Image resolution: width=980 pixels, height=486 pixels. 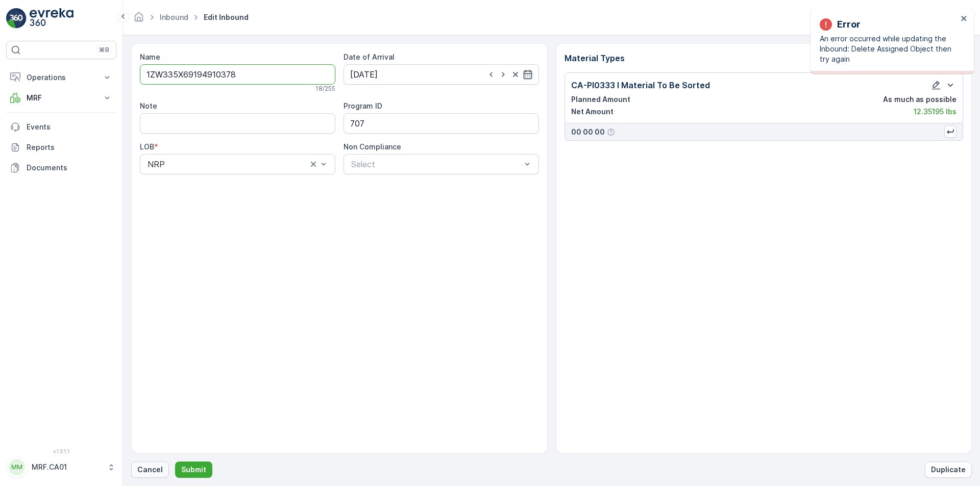 What do you see at coordinates (147, 147) in the screenshot?
I see `label: LOB` at bounding box center [147, 147].